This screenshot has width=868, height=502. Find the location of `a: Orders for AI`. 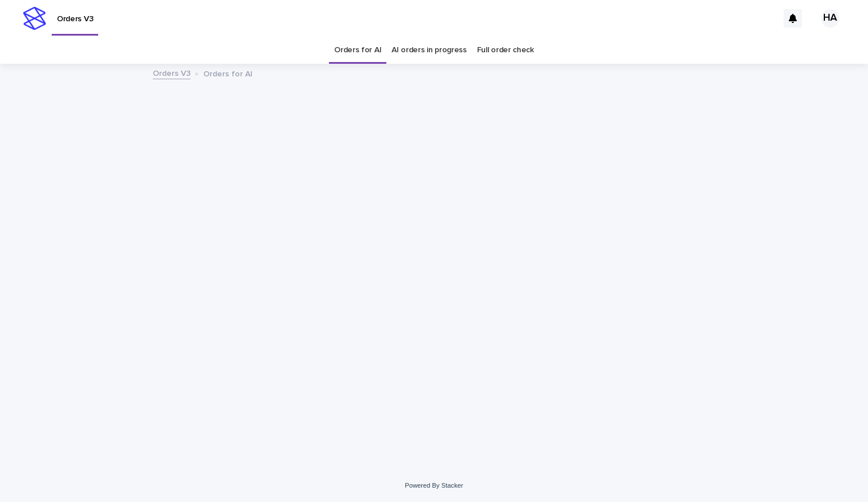

a: Orders for AI is located at coordinates (357, 50).